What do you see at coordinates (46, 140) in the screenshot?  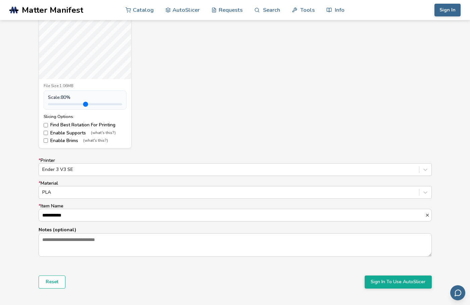 I see `input: Enable Brims(what's this?)` at bounding box center [46, 140].